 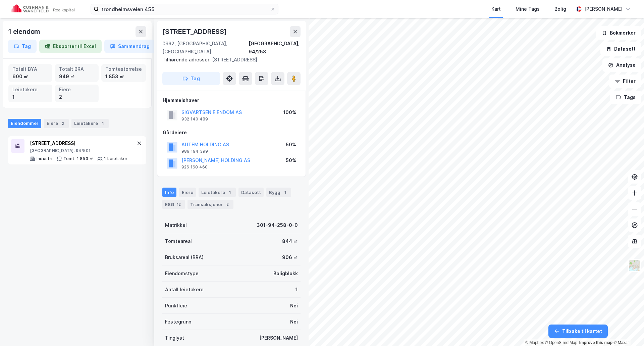 What do you see at coordinates (625, 97) in the screenshot?
I see `button: Tags` at bounding box center [625, 97].